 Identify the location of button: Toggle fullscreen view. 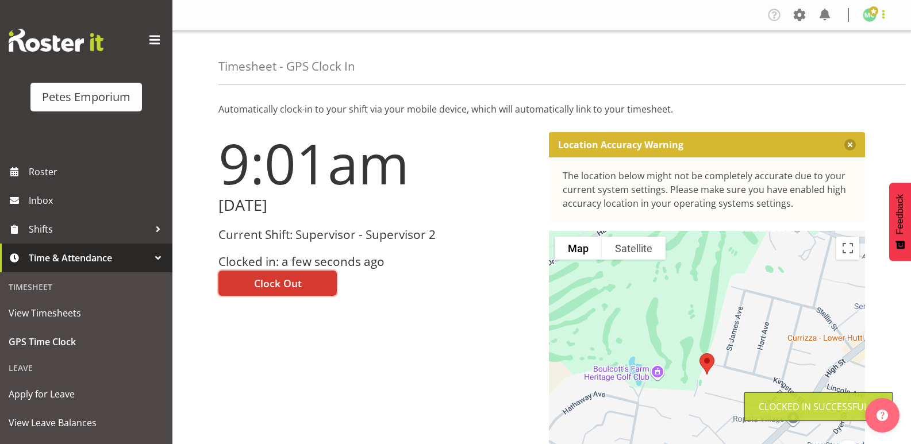
(847, 248).